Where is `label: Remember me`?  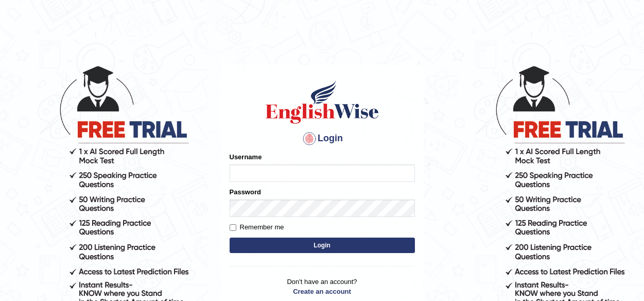
label: Remember me is located at coordinates (257, 228).